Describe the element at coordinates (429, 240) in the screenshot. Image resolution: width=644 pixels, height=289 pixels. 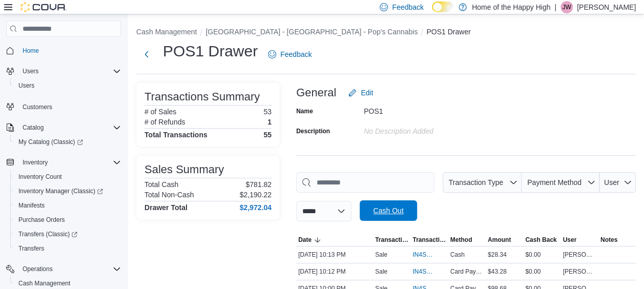
I see `span: Transaction #` at that location.